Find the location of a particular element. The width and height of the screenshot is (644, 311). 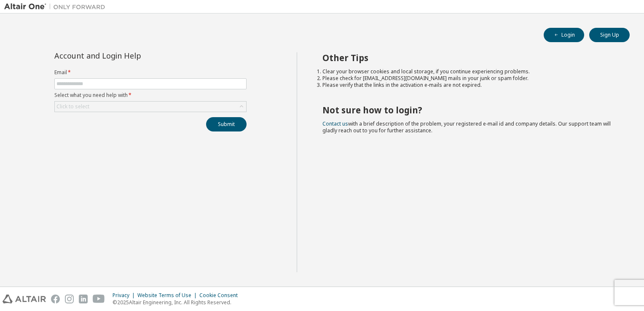

p: © 2025 Altair Engineering, Inc. All Rights Reserved. is located at coordinates (178, 302).